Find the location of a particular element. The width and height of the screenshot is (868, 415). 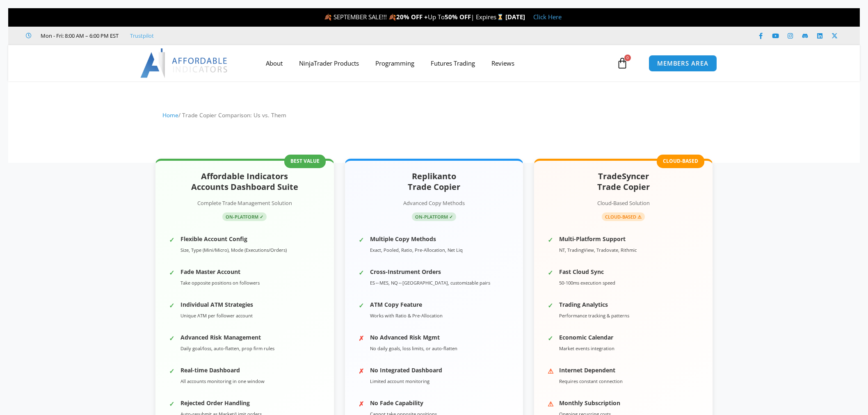

a: MEMBERS AREA is located at coordinates (683, 63).